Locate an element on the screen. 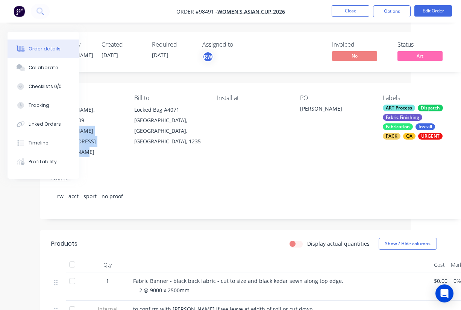 This screenshot has width=461, height=310. div: Dispatch is located at coordinates (431, 108).